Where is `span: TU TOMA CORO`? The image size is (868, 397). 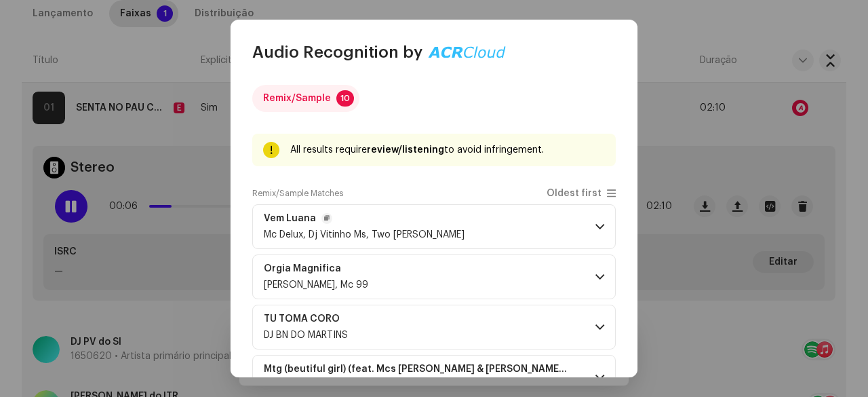
span: TU TOMA CORO is located at coordinates (310, 319).